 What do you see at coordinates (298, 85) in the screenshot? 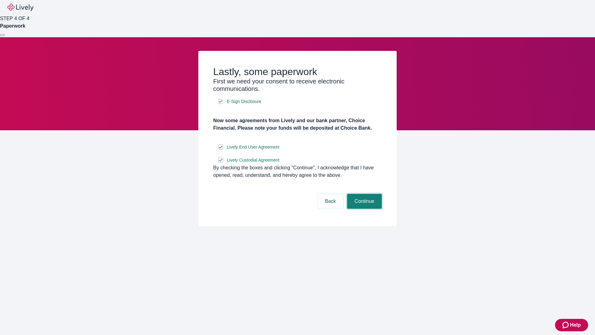
I see `h3: First we need your consent to receive electronic communications.` at bounding box center [298, 85].